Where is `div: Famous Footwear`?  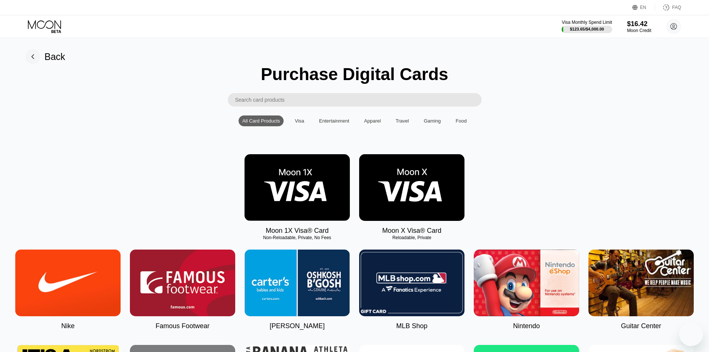
div: Famous Footwear is located at coordinates (182, 326).